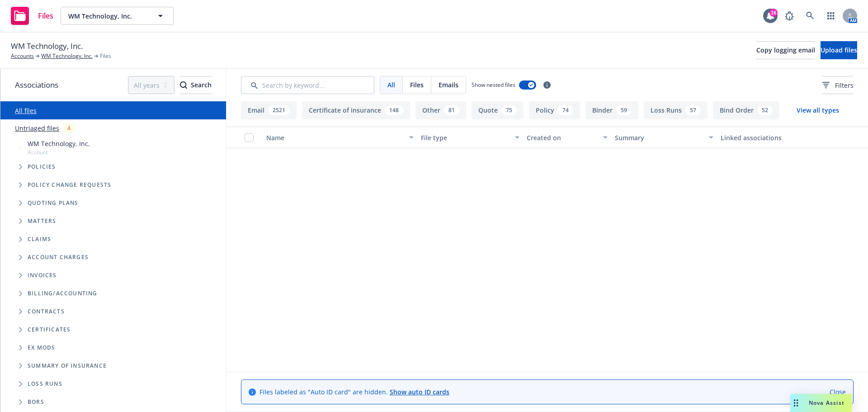  I want to click on button: Bind Order, so click(745, 110).